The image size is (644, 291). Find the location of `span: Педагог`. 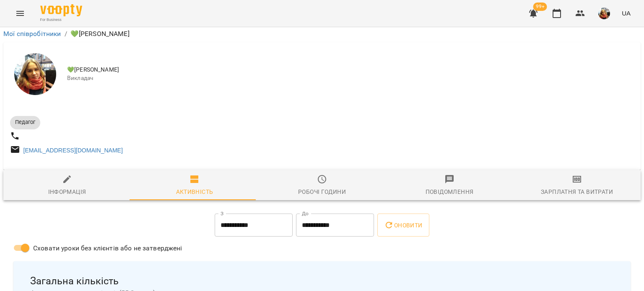

span: Педагог is located at coordinates (25, 122).